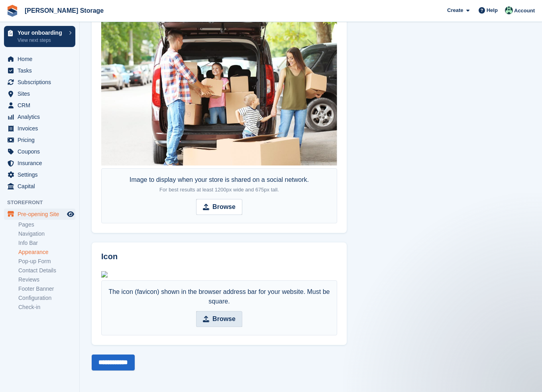 Image resolution: width=542 pixels, height=392 pixels. I want to click on a: Reviews, so click(47, 280).